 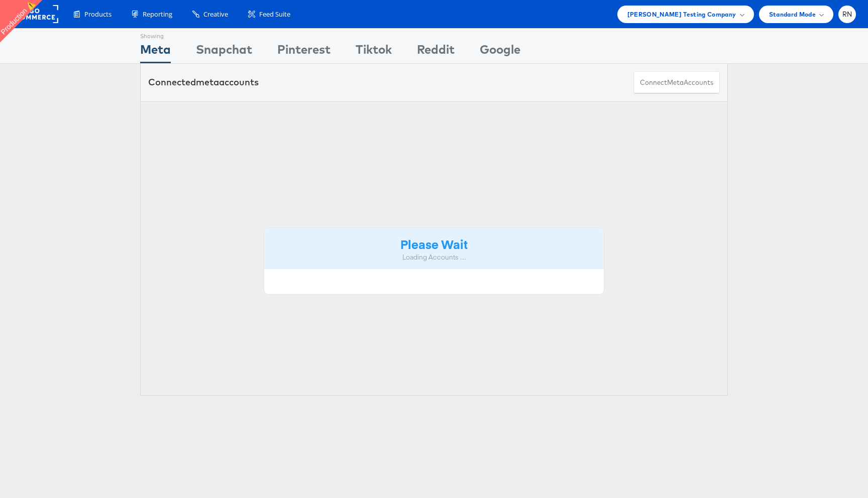 I want to click on div: Meta, so click(x=155, y=52).